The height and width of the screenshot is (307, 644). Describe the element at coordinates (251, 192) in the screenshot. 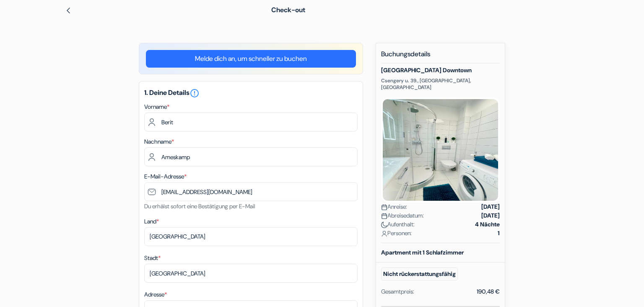

I see `input: E-Mail-Adresse eingeben` at that location.